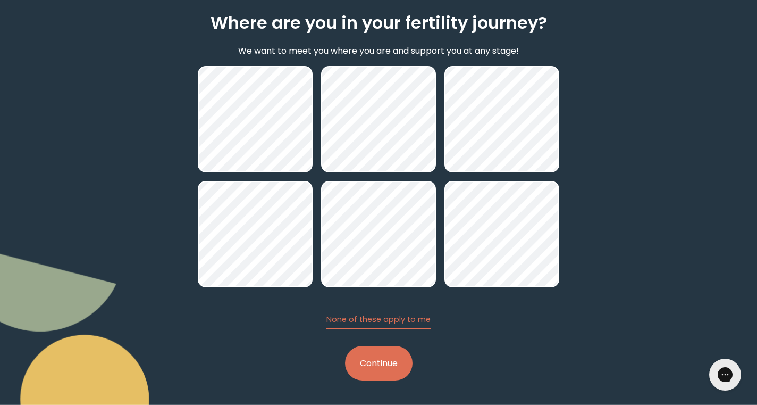 The height and width of the screenshot is (405, 757). What do you see at coordinates (379, 363) in the screenshot?
I see `button: Continue` at bounding box center [379, 363].